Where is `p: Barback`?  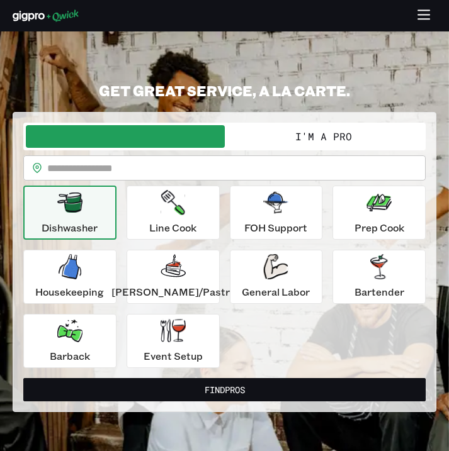
p: Barback is located at coordinates (70, 356).